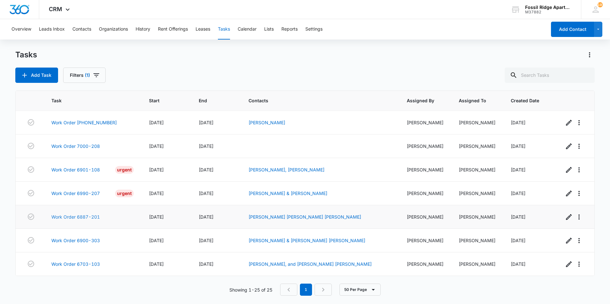  Describe the element at coordinates (550, 75) in the screenshot. I see `input: Search Tasks` at that location.